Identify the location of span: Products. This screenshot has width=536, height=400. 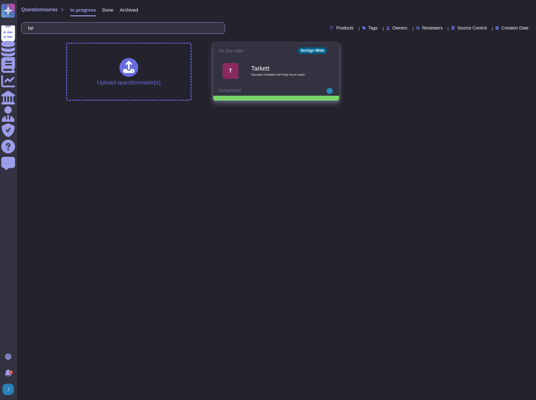
(345, 28).